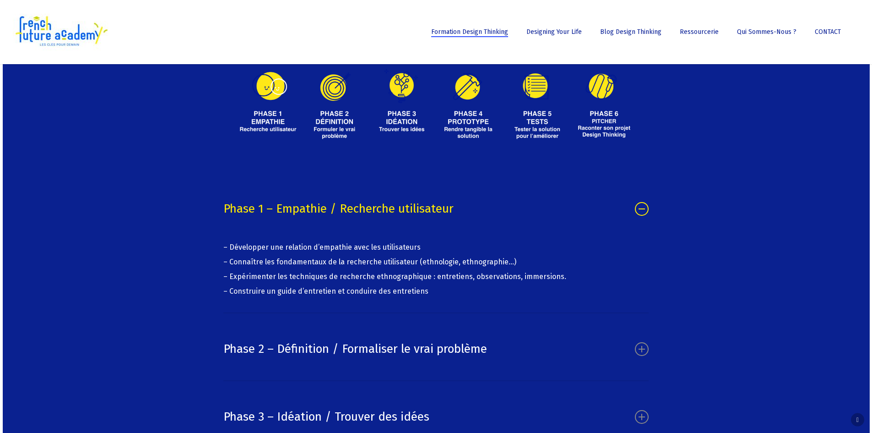 The image size is (872, 433). I want to click on a: Designing Your Life, so click(554, 32).